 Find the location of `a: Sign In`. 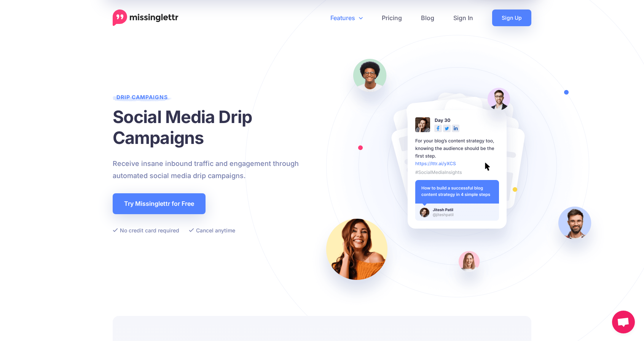

a: Sign In is located at coordinates (463, 18).